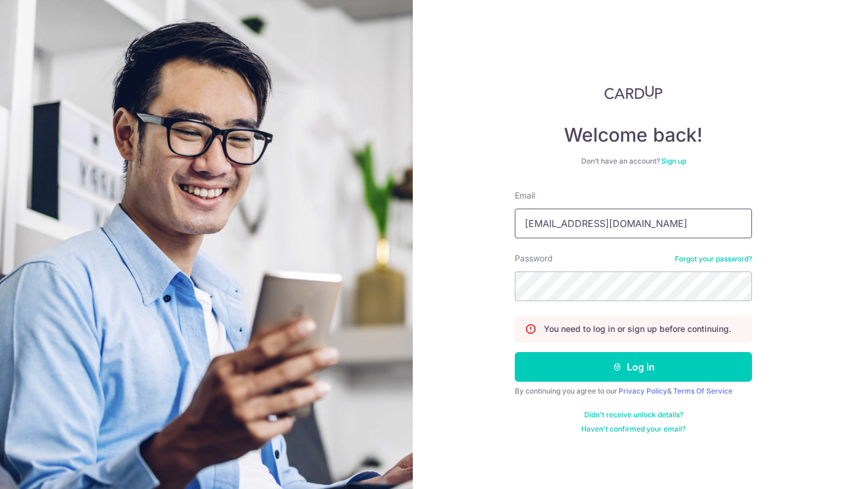  I want to click on img: CardUp Logo, so click(633, 92).